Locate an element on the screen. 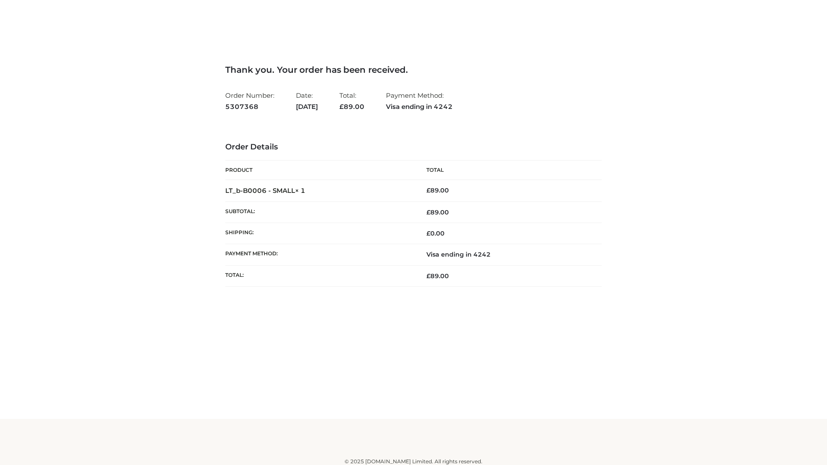  strong: 5307368 is located at coordinates (250, 107).